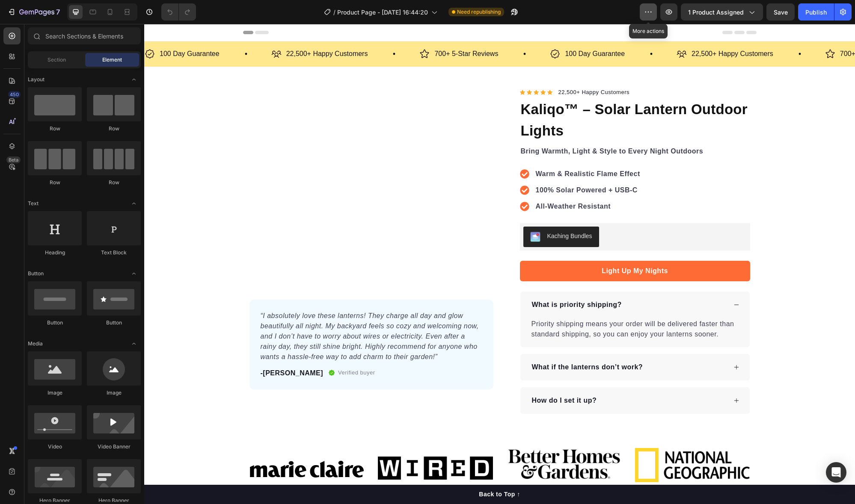  What do you see at coordinates (112, 60) in the screenshot?
I see `span: Element` at bounding box center [112, 60].